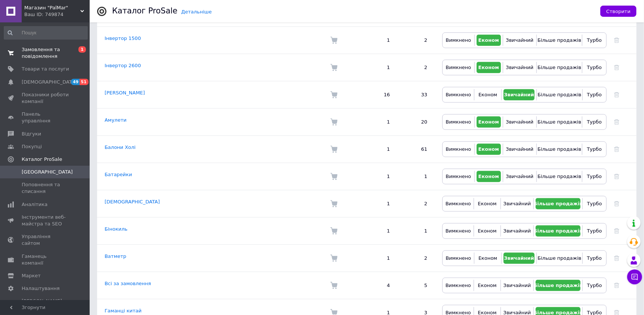 This screenshot has height=315, width=644. What do you see at coordinates (618, 11) in the screenshot?
I see `span: Створити` at bounding box center [618, 11].